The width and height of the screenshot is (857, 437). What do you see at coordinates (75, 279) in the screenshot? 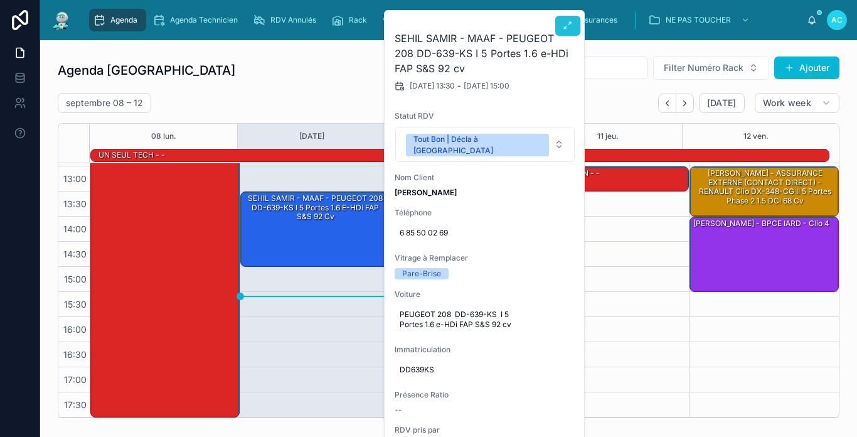
I see `span: 15:00` at bounding box center [75, 279].